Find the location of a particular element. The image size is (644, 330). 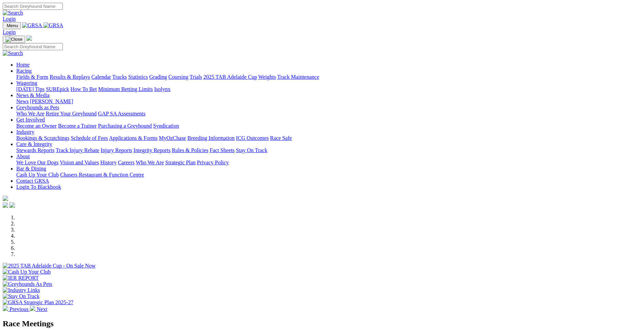

a: Home is located at coordinates (23, 64).